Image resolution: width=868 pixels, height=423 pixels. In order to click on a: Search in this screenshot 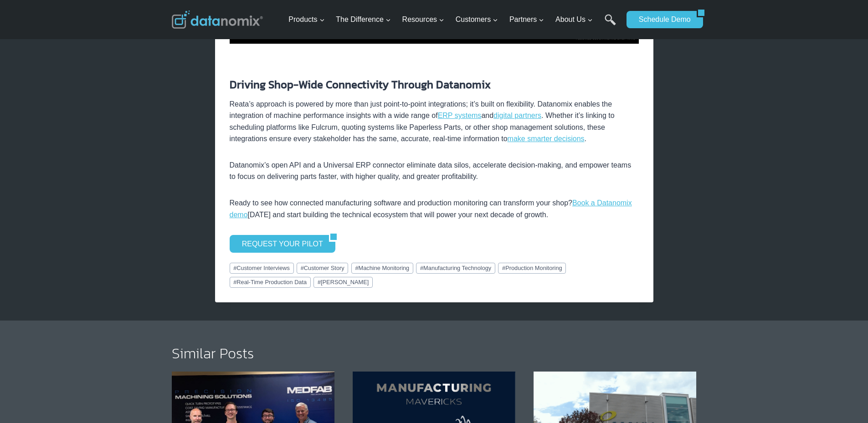, I will do `click(610, 24)`.